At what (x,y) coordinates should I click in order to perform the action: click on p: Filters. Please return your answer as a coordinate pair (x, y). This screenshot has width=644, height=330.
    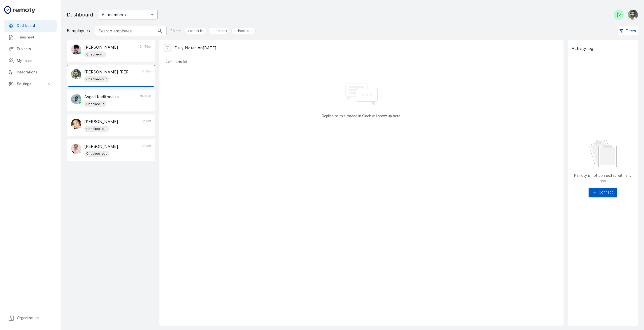
    Looking at the image, I should click on (176, 31).